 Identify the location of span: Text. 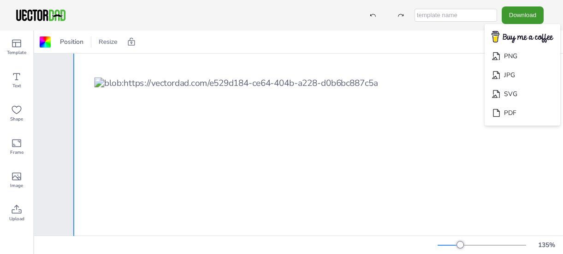
(17, 86).